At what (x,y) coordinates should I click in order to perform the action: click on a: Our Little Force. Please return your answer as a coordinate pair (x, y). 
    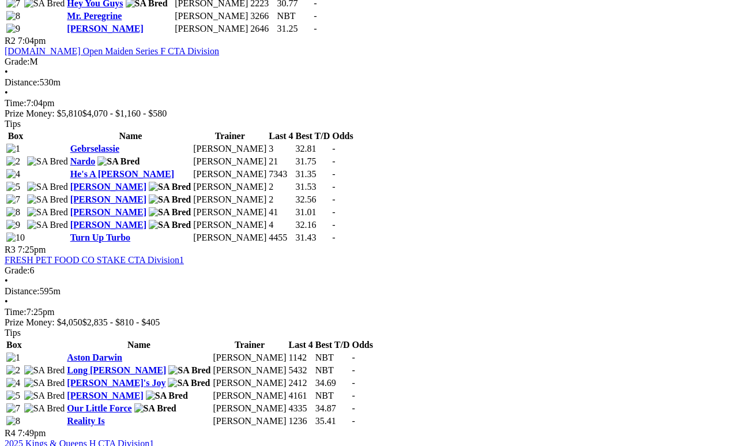
    Looking at the image, I should click on (99, 408).